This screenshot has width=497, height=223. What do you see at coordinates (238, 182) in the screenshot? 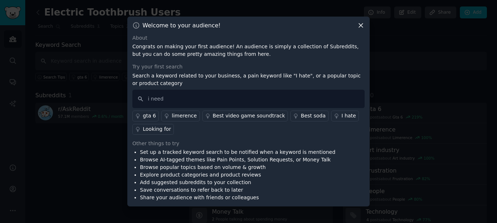
I see `li: Add suggested subreddits to your collection` at bounding box center [238, 182].